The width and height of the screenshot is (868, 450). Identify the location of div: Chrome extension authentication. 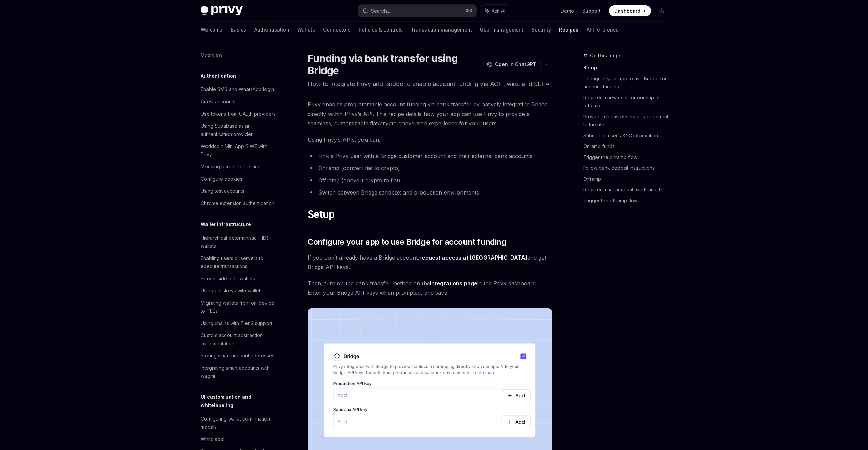
(237, 203).